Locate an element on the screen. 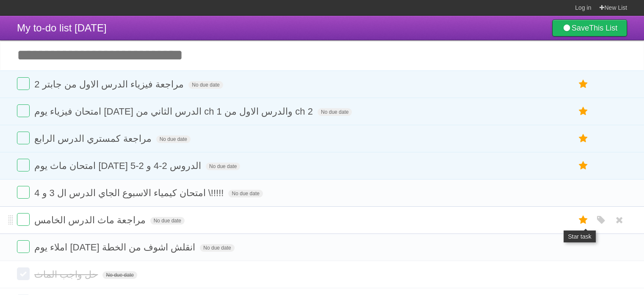  span: مراجعة ماث الدرس الخامس is located at coordinates (91, 220).